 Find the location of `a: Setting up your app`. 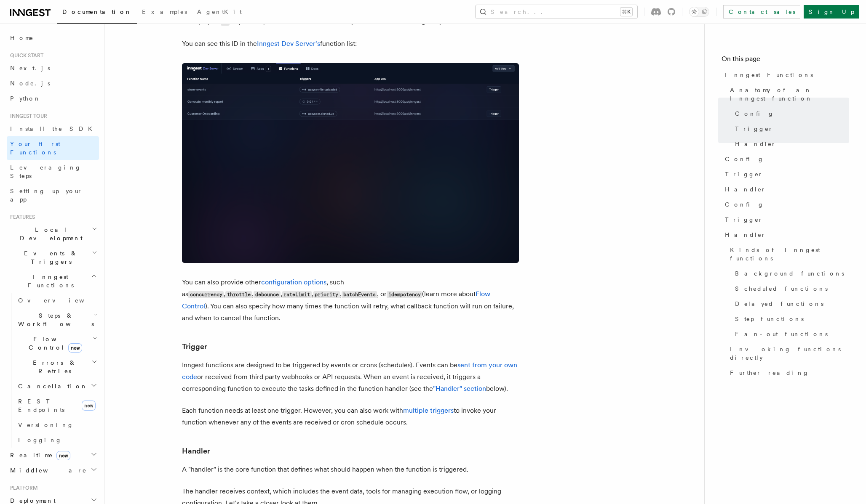

a: Setting up your app is located at coordinates (53, 195).